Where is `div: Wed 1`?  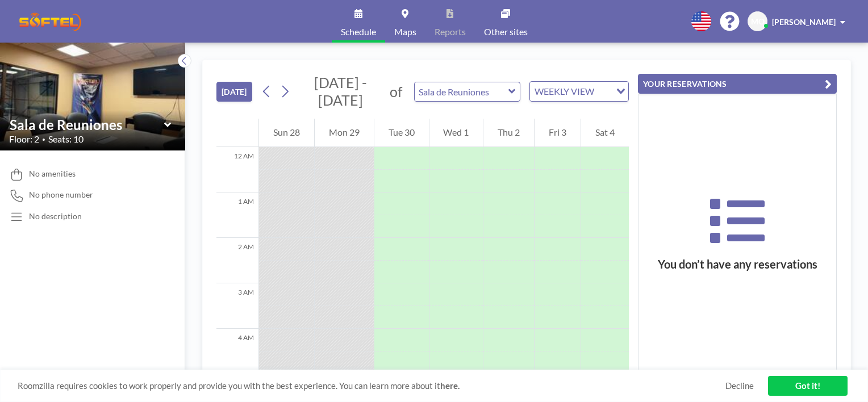
div: Wed 1 is located at coordinates (456, 133).